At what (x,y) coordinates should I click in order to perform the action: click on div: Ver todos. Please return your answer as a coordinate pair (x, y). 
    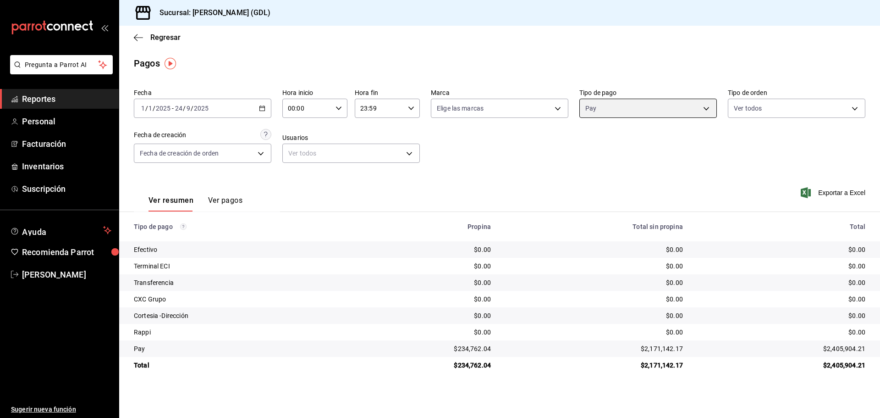
    Looking at the image, I should click on (351, 153).